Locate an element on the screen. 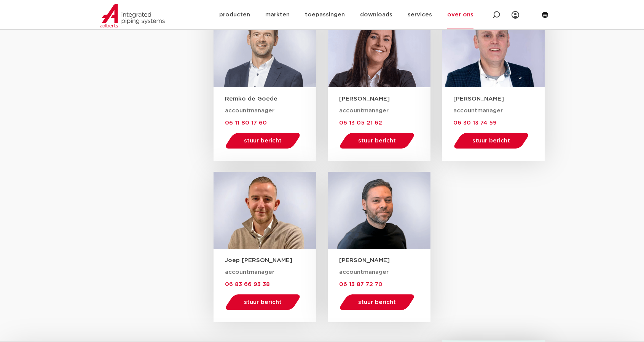 This screenshot has height=342, width=644. a: 06 11 80 17 60 is located at coordinates (246, 123).